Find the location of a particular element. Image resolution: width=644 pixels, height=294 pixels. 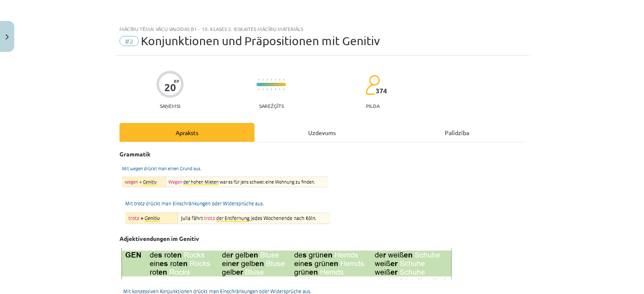

div: 20 is located at coordinates (170, 88).